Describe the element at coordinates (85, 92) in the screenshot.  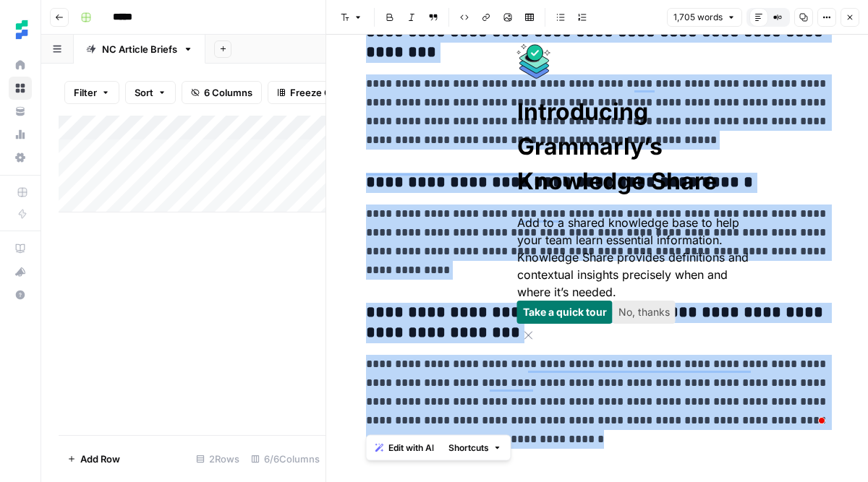
I see `span: Filter` at that location.